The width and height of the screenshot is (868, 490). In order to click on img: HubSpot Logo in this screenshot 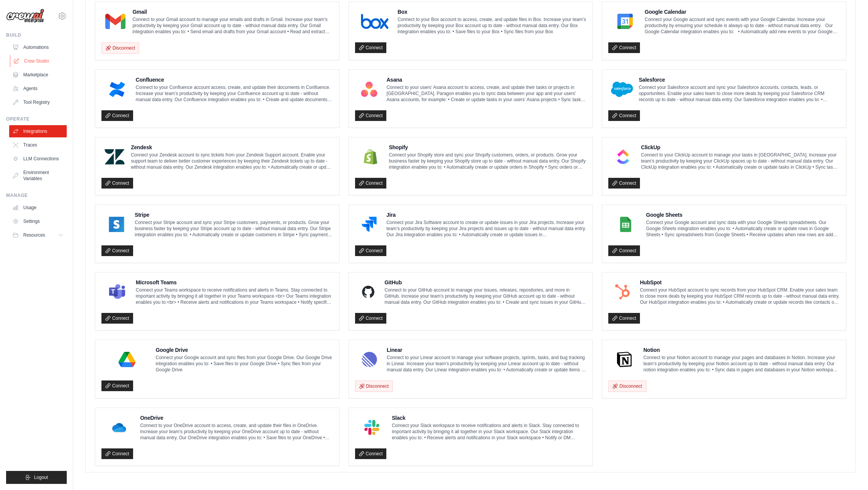, I will do `click(622, 292)`.